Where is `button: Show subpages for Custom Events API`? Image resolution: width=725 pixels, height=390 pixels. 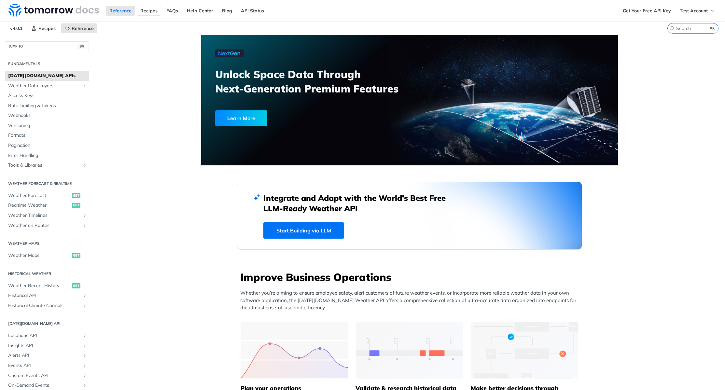
button: Show subpages for Custom Events API is located at coordinates (85, 376).